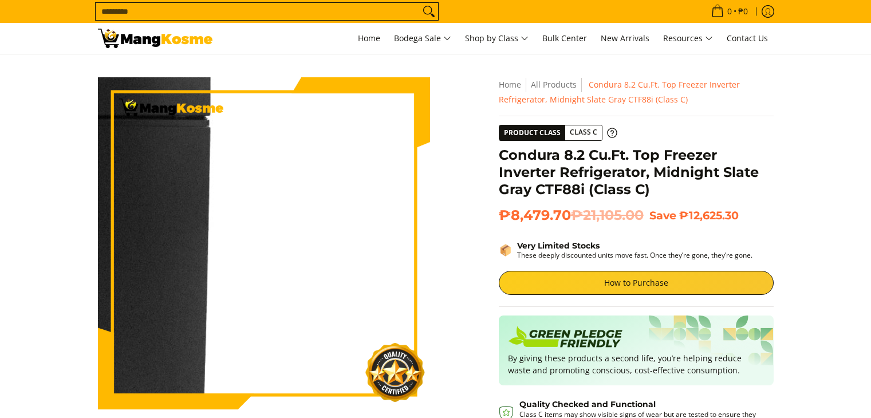 The width and height of the screenshot is (871, 418). What do you see at coordinates (730, 11) in the screenshot?
I see `span: 0` at bounding box center [730, 11].